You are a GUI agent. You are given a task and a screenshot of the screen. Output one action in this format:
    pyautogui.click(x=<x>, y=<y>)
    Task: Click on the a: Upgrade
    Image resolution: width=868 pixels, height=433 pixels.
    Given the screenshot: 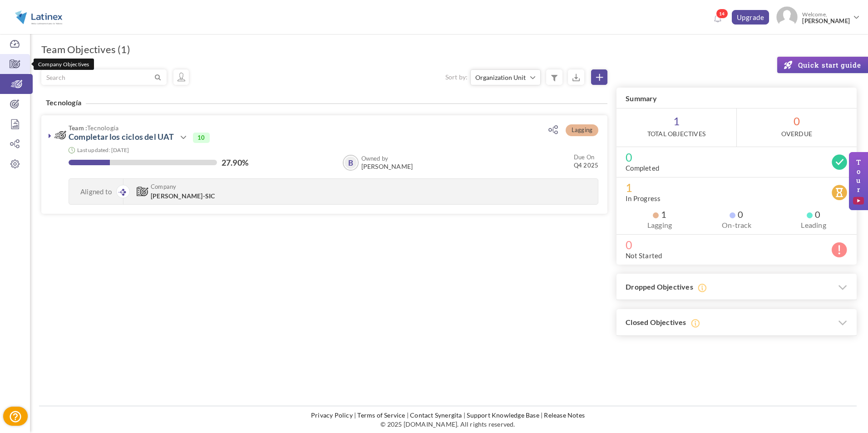 What is the action you would take?
    pyautogui.click(x=751, y=17)
    